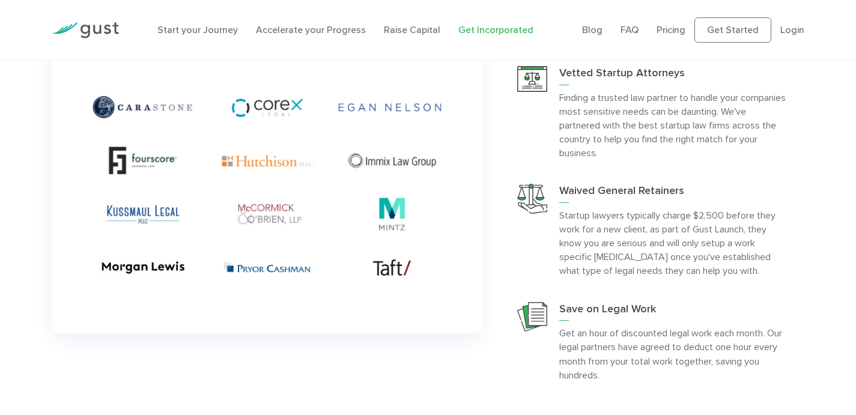 This screenshot has width=856, height=415. Describe the element at coordinates (793, 29) in the screenshot. I see `a: Login` at that location.